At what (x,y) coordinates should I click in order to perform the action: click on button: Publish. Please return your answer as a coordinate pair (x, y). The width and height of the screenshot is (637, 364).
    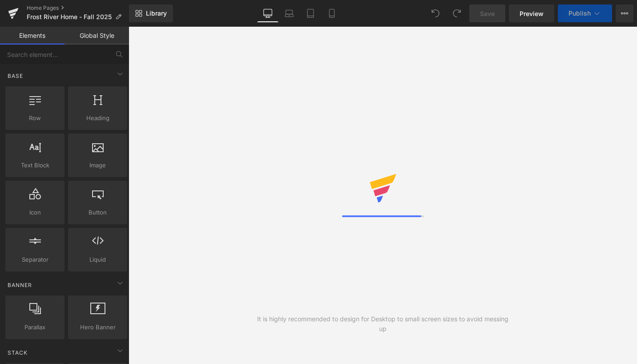
    Looking at the image, I should click on (585, 13).